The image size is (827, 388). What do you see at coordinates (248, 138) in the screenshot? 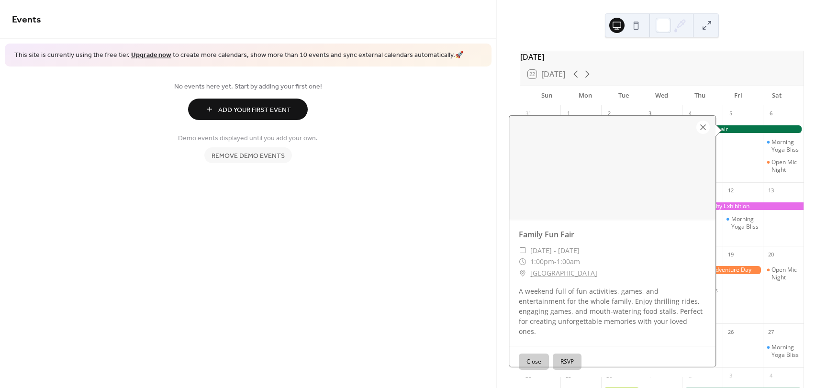
I see `span: Demo events displayed until you add your own.` at bounding box center [248, 138].